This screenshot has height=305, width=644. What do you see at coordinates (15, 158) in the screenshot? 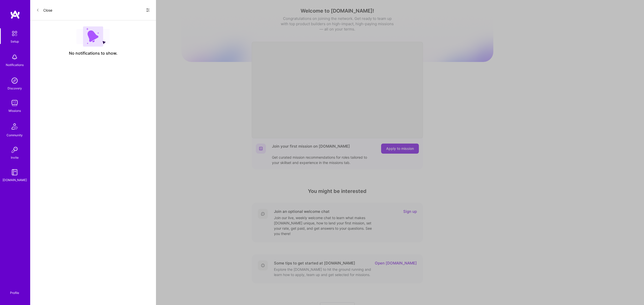
I see `div: Invite` at bounding box center [15, 158].